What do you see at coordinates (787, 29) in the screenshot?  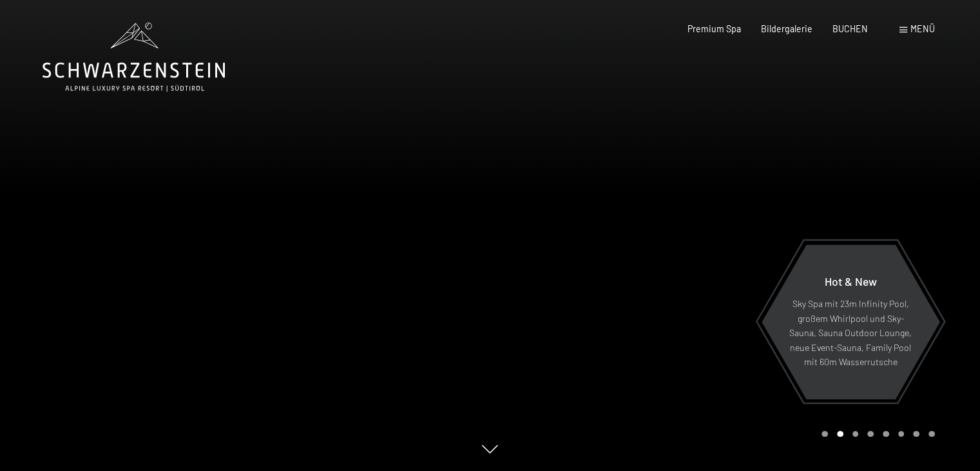 I see `a: Bildergalerie` at bounding box center [787, 29].